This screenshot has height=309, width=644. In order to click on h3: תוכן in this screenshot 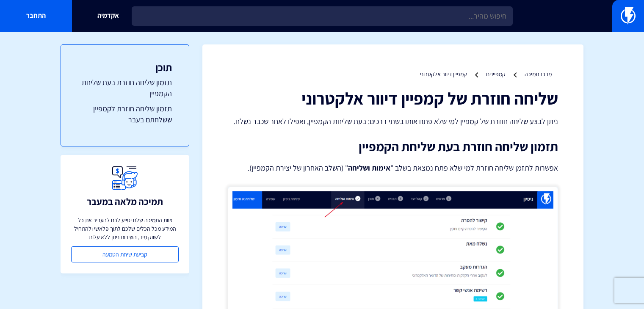, I will do `click(125, 67)`.